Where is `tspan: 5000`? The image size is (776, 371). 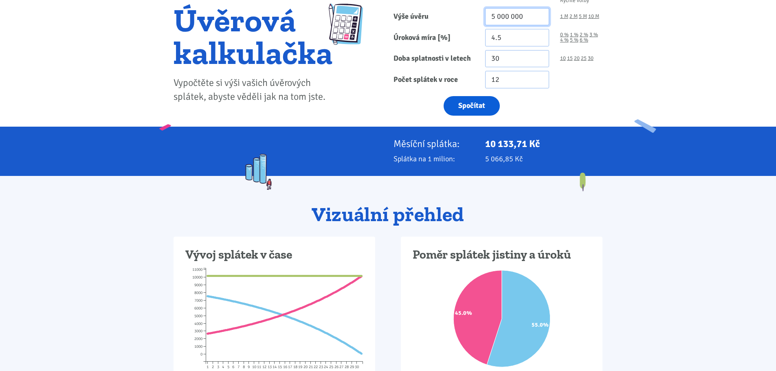
tspan: 5000 is located at coordinates (198, 316).